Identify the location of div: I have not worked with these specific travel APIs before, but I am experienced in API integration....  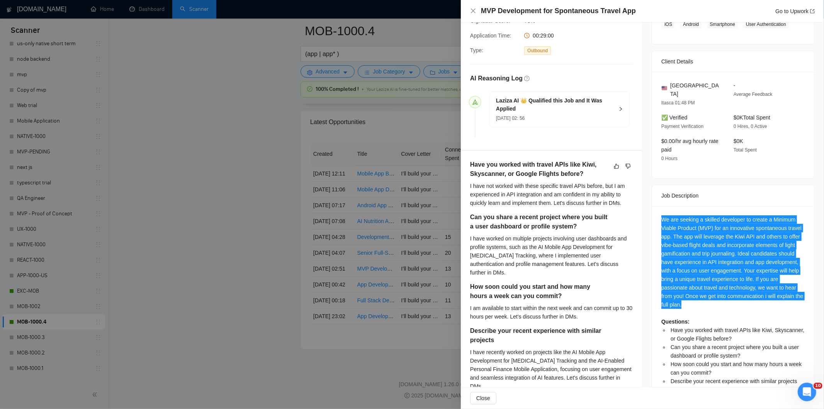
(551, 194).